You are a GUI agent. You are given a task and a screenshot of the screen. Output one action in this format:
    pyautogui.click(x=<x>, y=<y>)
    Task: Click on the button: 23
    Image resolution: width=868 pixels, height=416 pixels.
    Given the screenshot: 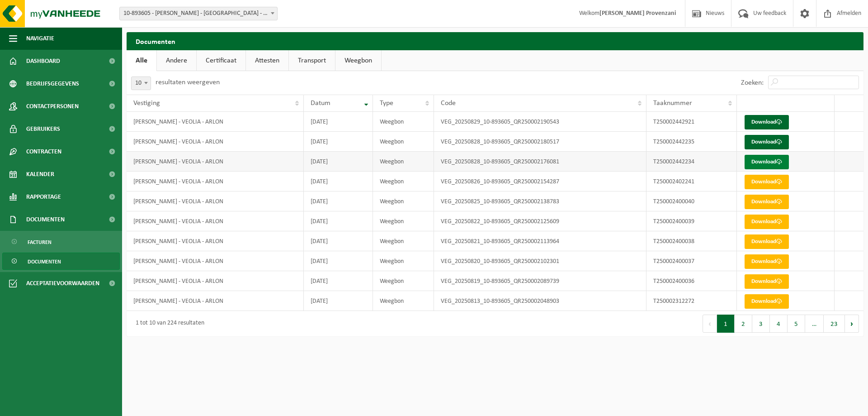 What is the action you would take?
    pyautogui.click(x=834, y=324)
    